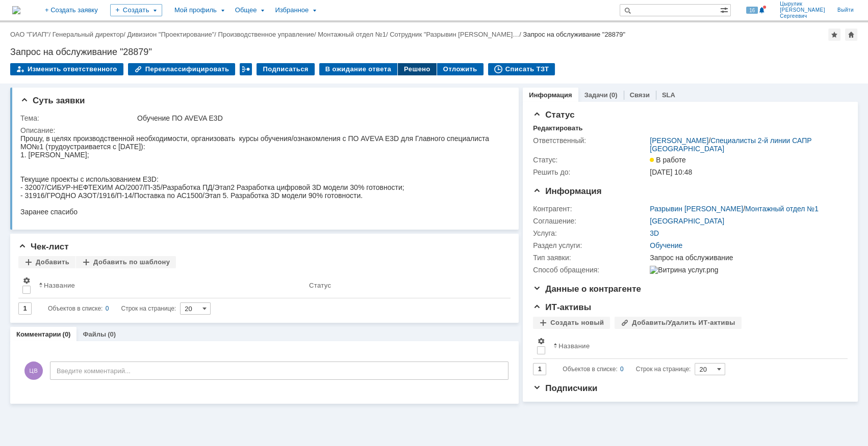  Describe the element at coordinates (668, 94) in the screenshot. I see `a: SLA` at that location.